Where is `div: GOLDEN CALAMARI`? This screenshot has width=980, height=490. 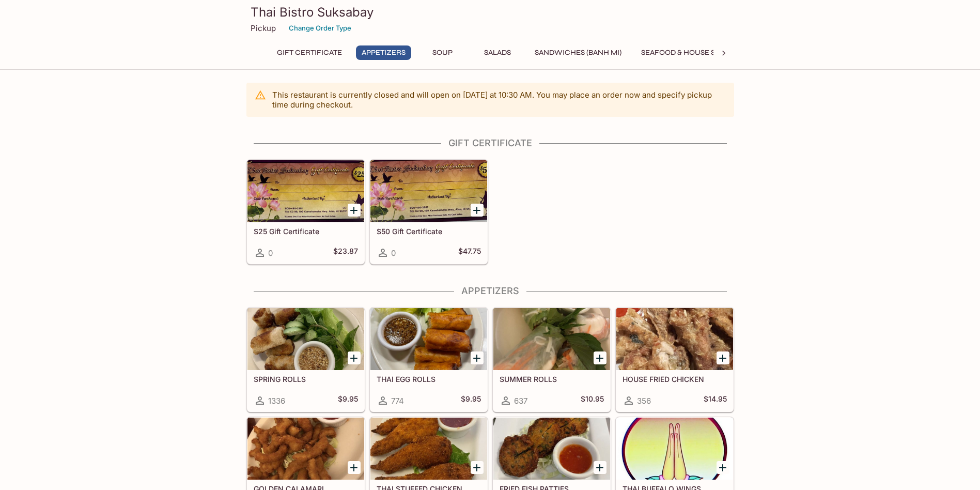 div: GOLDEN CALAMARI is located at coordinates (306, 449).